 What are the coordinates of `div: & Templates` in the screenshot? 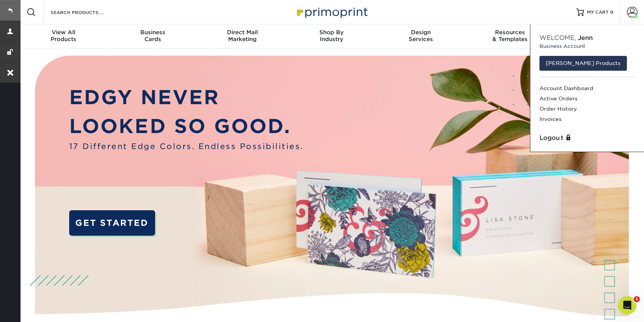 It's located at (510, 36).